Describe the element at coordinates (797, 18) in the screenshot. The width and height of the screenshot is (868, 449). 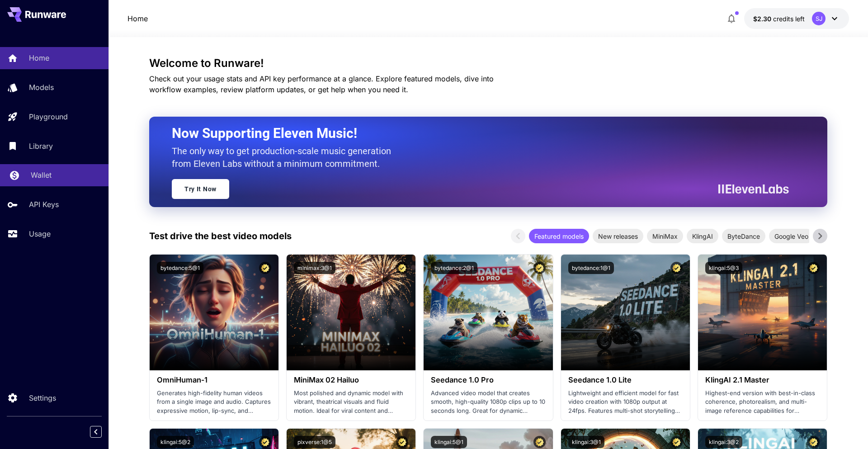
I see `button: $2.29775SJ` at that location.